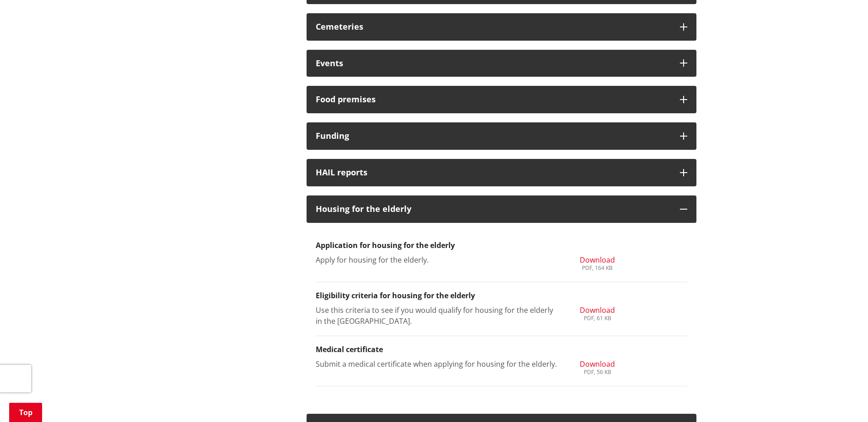  What do you see at coordinates (596, 367) in the screenshot?
I see `a: Download PDF, 56 KB` at bounding box center [596, 367].